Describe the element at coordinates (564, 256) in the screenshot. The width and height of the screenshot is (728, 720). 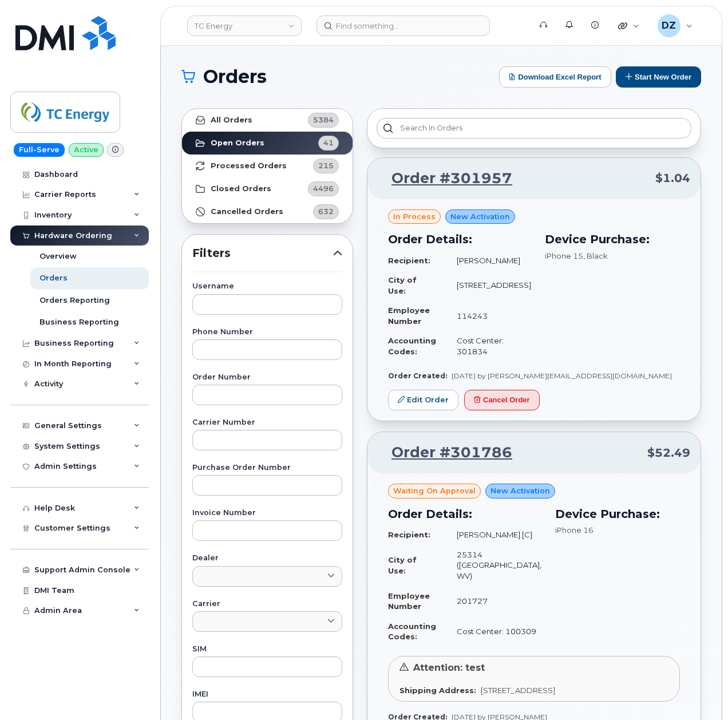
I see `span: iPhone 15` at that location.